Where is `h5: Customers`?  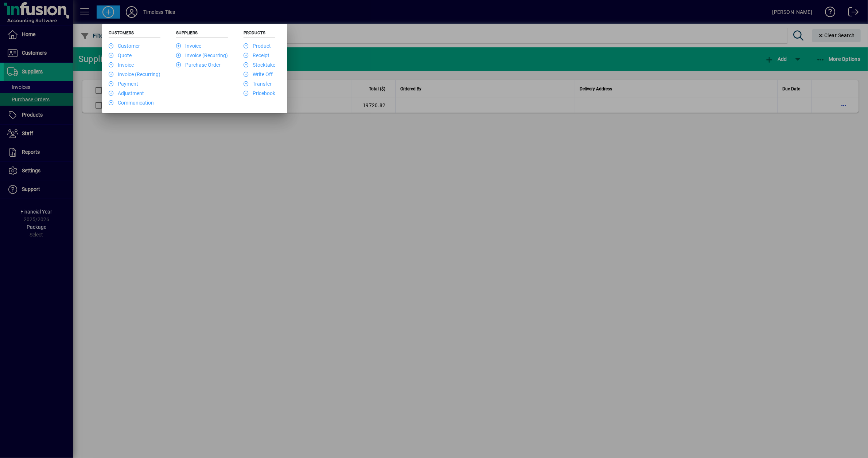 h5: Customers is located at coordinates (134, 34).